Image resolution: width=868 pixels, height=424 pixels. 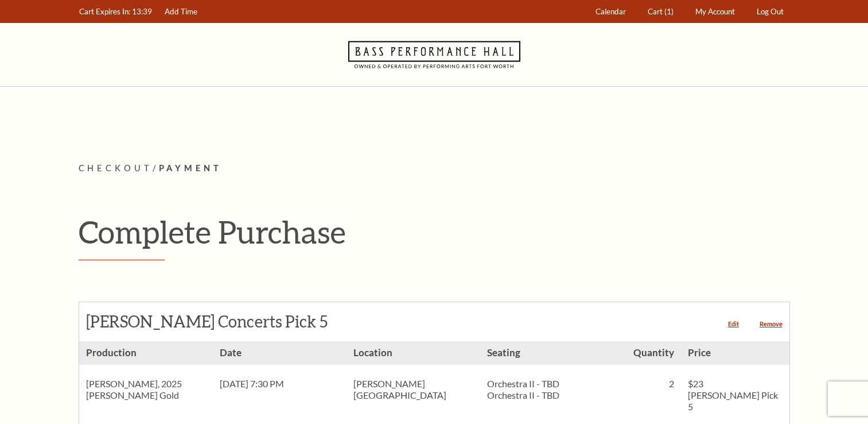 I want to click on span: Checkout, so click(x=115, y=168).